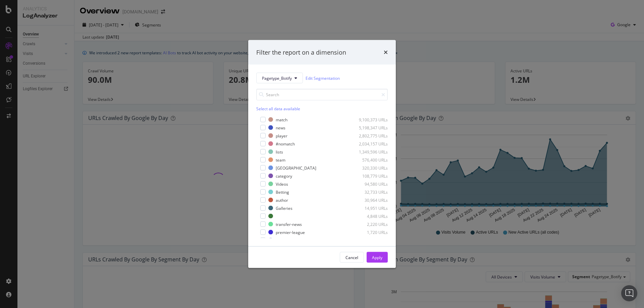 The height and width of the screenshot is (308, 644). Describe the element at coordinates (290, 232) in the screenshot. I see `div: premier-league` at that location.